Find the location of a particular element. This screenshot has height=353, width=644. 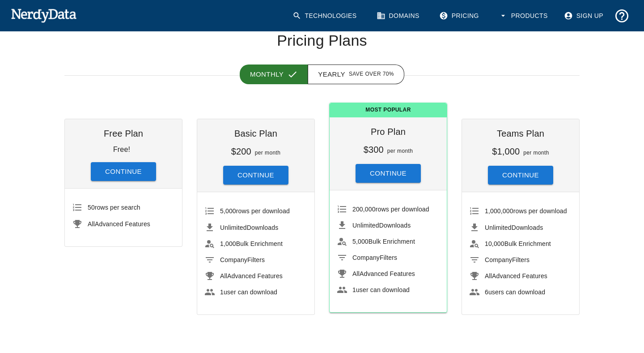

span: rows per search is located at coordinates (114, 208).